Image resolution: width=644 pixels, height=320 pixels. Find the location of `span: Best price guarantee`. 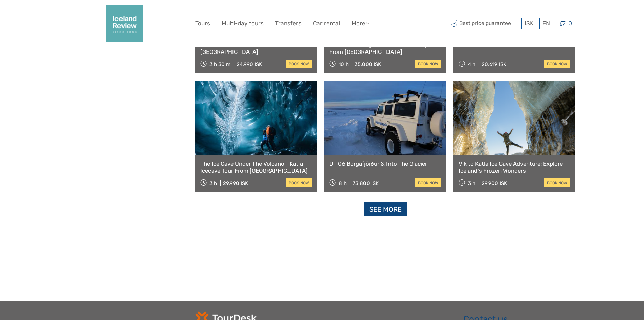

span: Best price guarantee is located at coordinates (484, 23).